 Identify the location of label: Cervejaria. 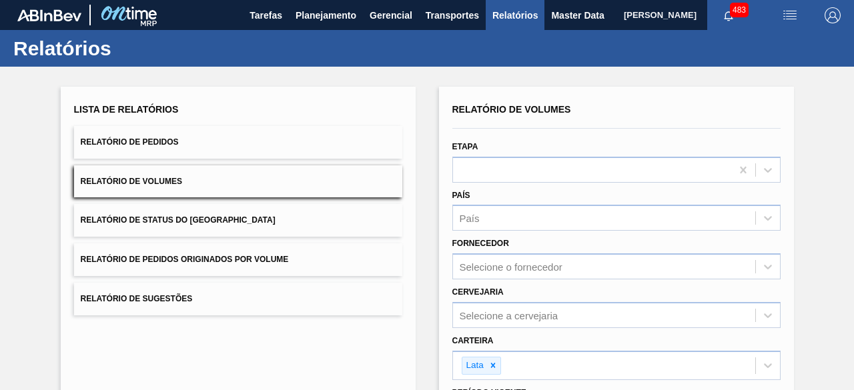
(478, 292).